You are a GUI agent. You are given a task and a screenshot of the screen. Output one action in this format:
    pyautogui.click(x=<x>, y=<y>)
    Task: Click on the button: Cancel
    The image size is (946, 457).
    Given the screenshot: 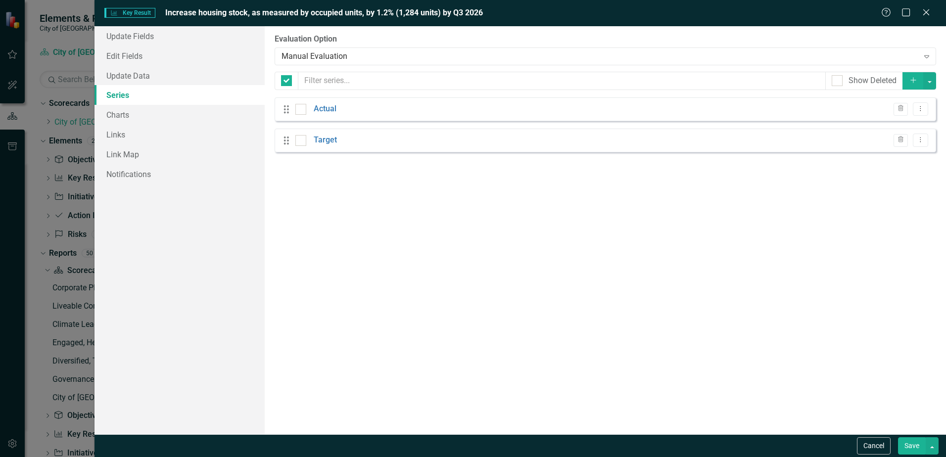 What is the action you would take?
    pyautogui.click(x=873, y=446)
    